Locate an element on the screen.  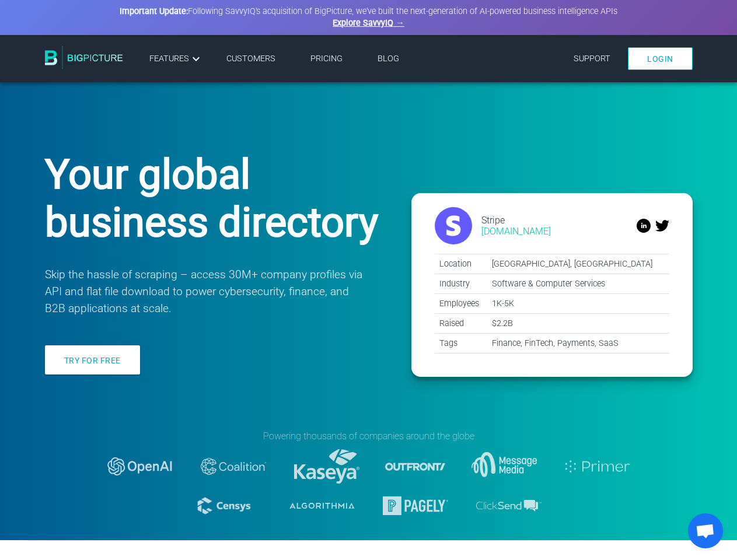
td: Location is located at coordinates (461, 263).